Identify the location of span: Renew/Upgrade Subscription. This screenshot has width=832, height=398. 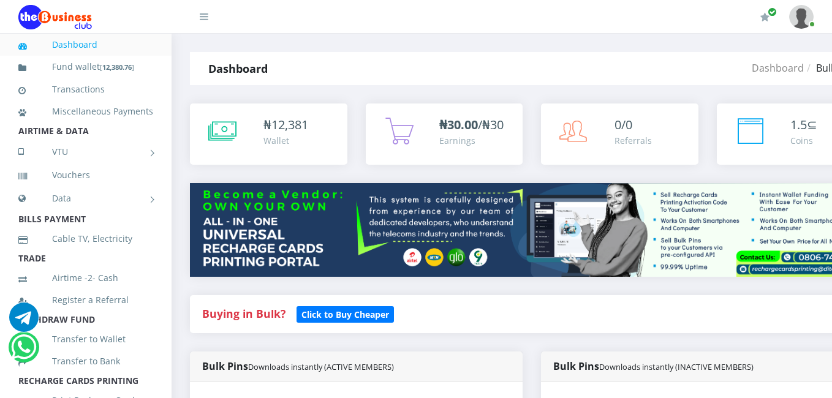
(772, 12).